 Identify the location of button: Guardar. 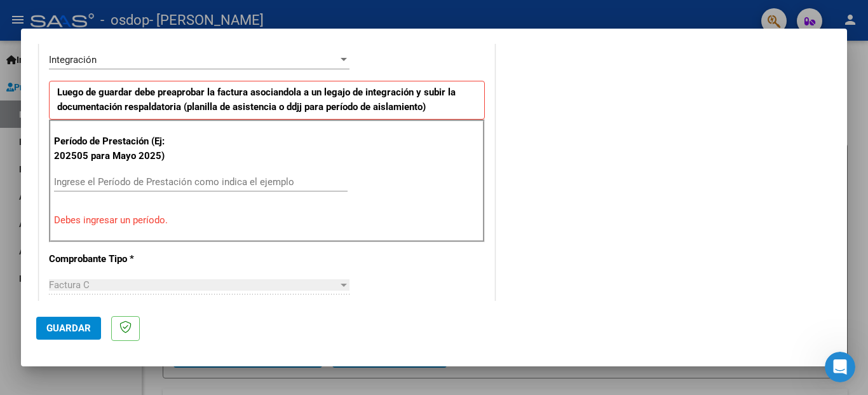
(69, 328).